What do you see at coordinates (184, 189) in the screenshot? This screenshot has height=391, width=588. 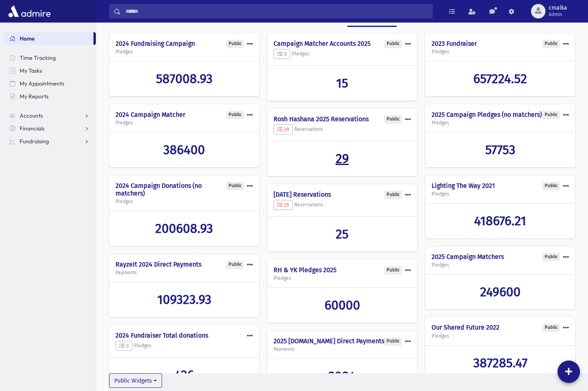 I see `h4: 2024 Campaign Donations (no matchers)` at bounding box center [184, 189].